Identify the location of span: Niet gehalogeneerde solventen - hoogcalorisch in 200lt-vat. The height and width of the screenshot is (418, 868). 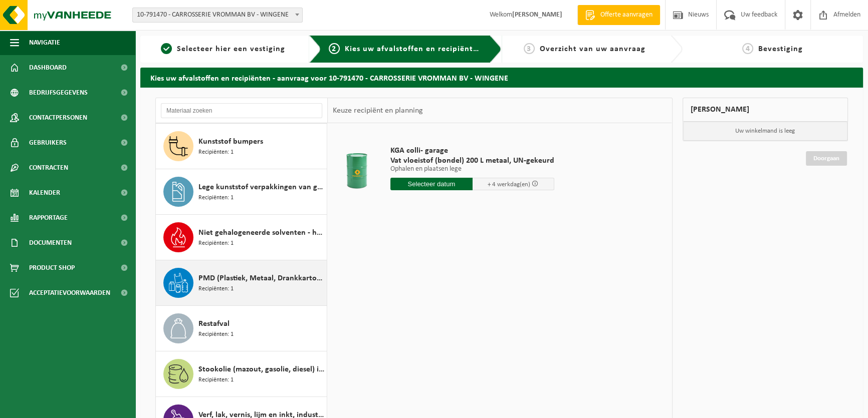
(261, 233).